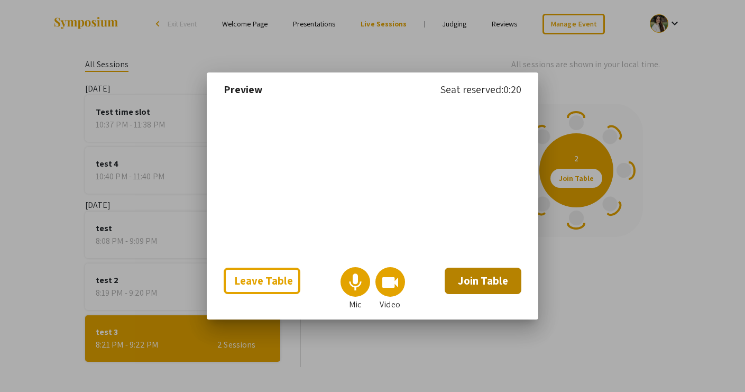 Image resolution: width=745 pixels, height=392 pixels. I want to click on p: Mic, so click(355, 304).